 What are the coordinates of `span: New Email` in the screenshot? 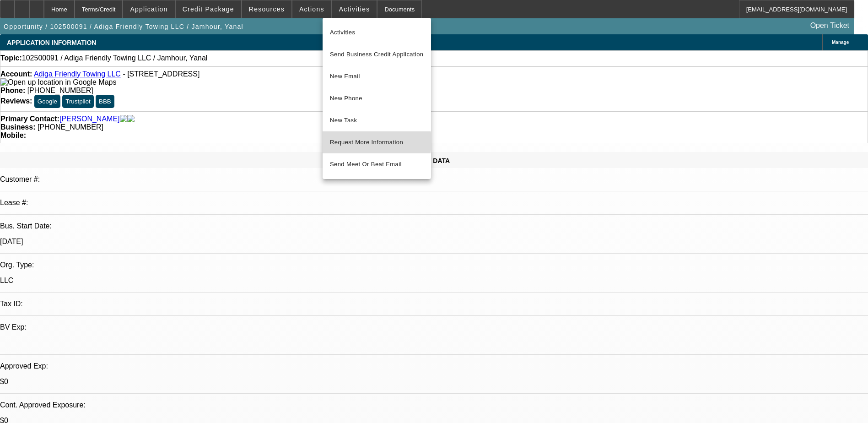 It's located at (377, 77).